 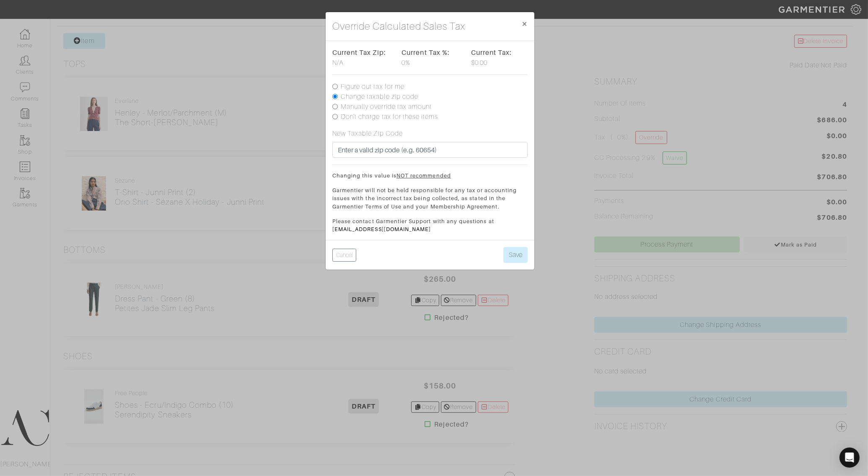 I want to click on label: New Taxable Zip Code, so click(x=368, y=134).